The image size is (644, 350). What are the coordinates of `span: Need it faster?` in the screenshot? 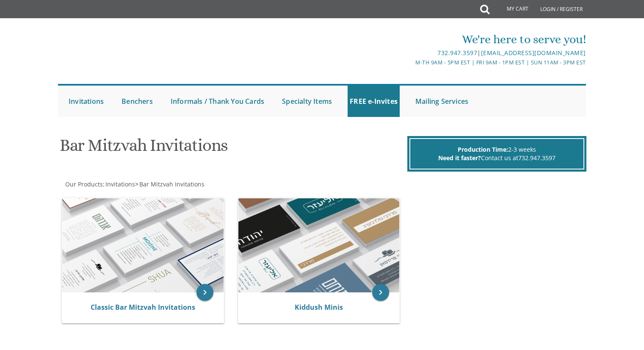 It's located at (460, 158).